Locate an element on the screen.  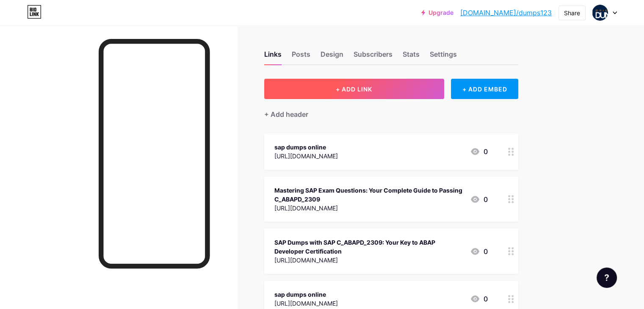
div: Mastering SAP Exam Questions: Your Complete Guide to Passing C_ABAPD_2309 is located at coordinates (369, 195).